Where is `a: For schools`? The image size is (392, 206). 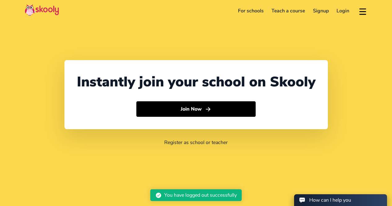 a: For schools is located at coordinates (251, 11).